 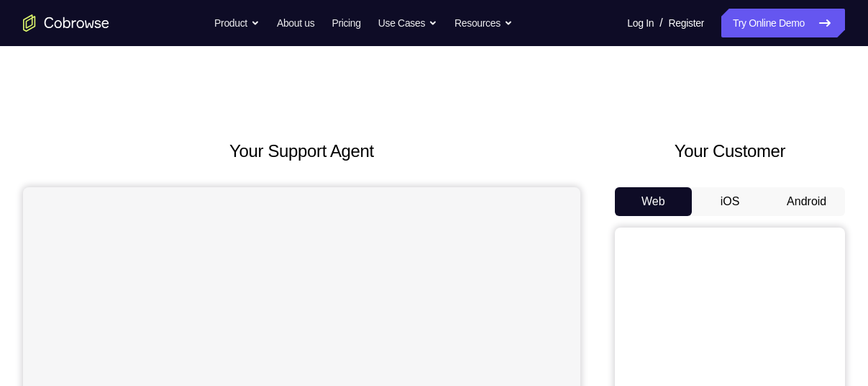 I want to click on button: Android, so click(x=806, y=201).